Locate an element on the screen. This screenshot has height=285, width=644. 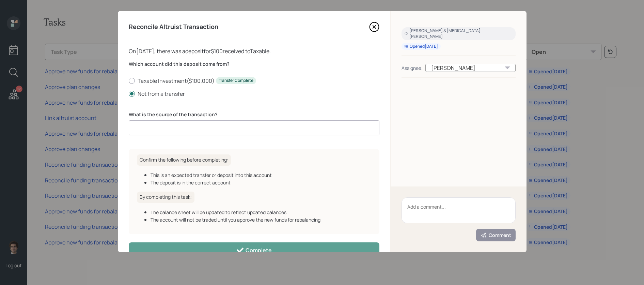
div: Complete is located at coordinates (254, 250).